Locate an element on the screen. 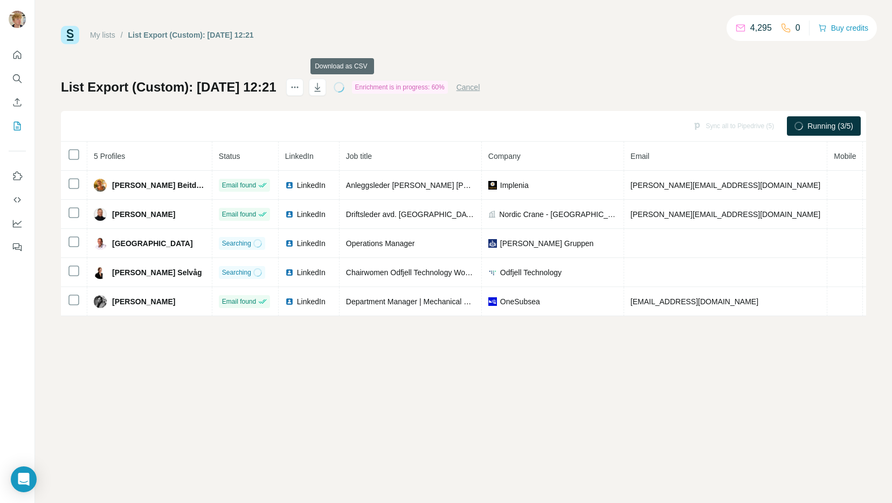 The image size is (892, 503). img: Surfe Logo is located at coordinates (70, 35).